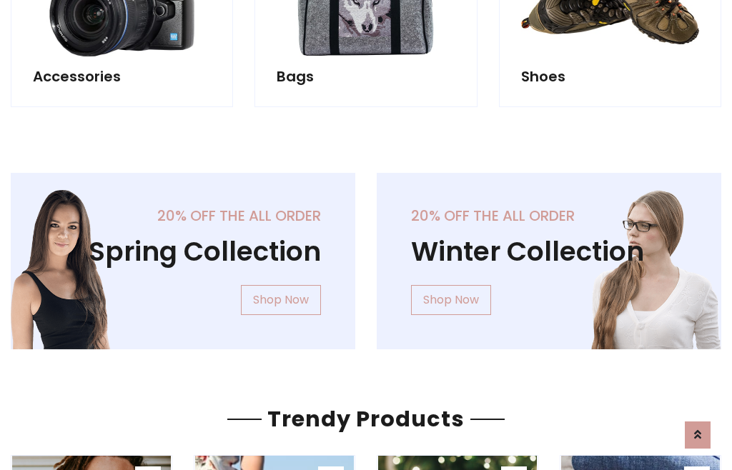 The width and height of the screenshot is (732, 470). What do you see at coordinates (610, 76) in the screenshot?
I see `h5: Shoes` at bounding box center [610, 76].